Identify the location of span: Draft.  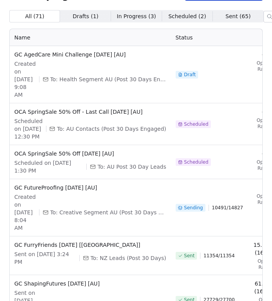
(190, 75).